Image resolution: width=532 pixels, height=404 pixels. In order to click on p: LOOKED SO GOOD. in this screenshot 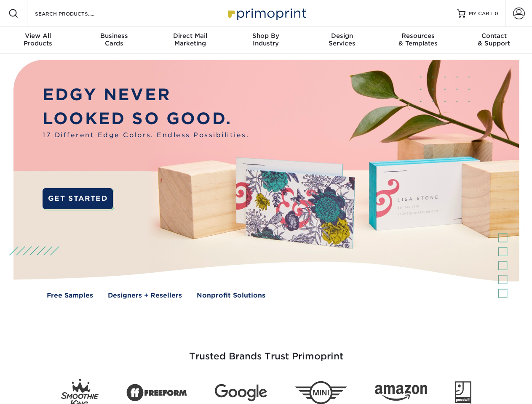, I will do `click(145, 119)`.